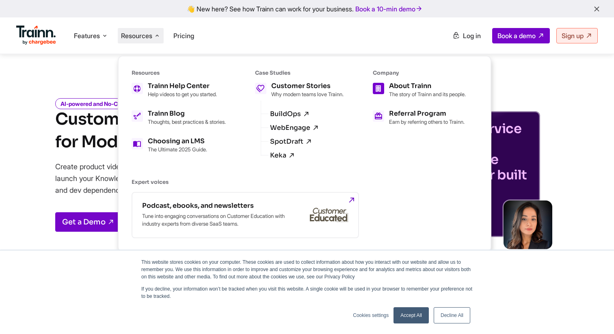 Image resolution: width=614 pixels, height=334 pixels. Describe the element at coordinates (427, 86) in the screenshot. I see `div: About Trainn` at that location.